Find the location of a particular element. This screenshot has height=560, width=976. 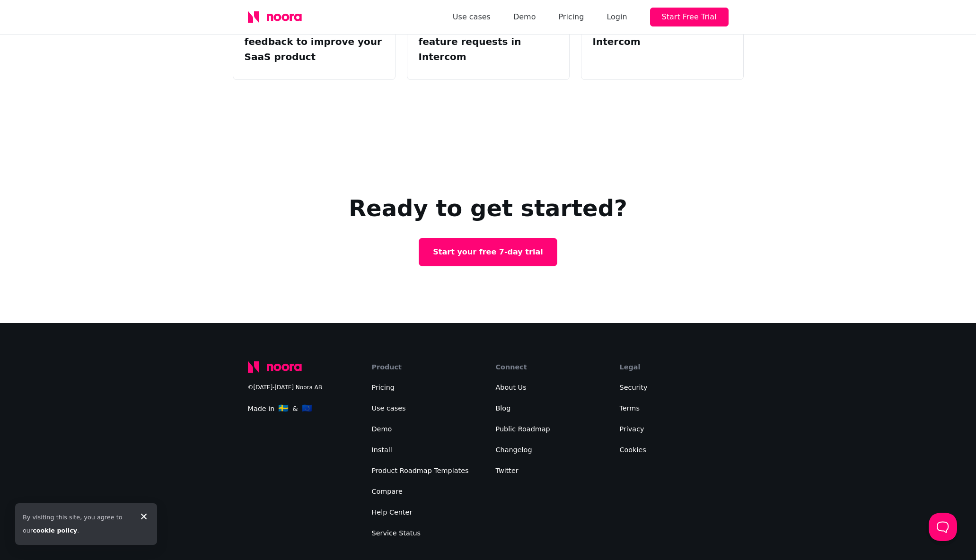

a: Public Roadmap is located at coordinates (523, 429).